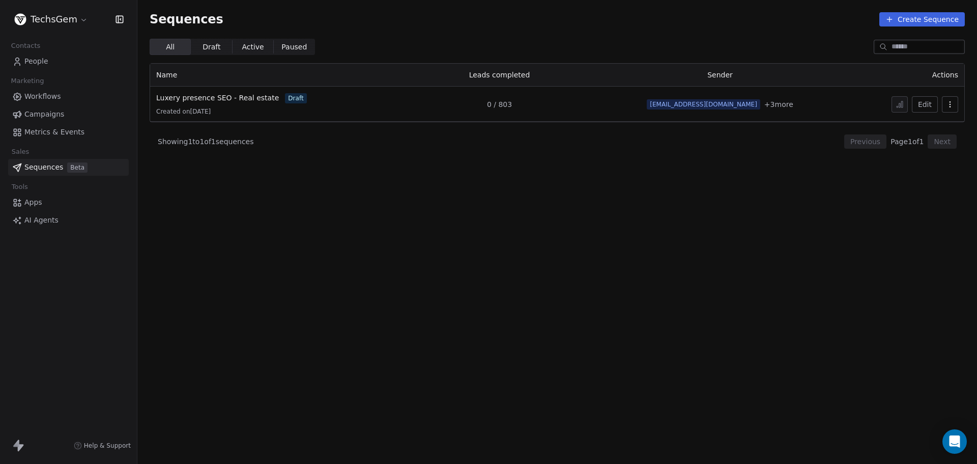  I want to click on span: Apps, so click(33, 202).